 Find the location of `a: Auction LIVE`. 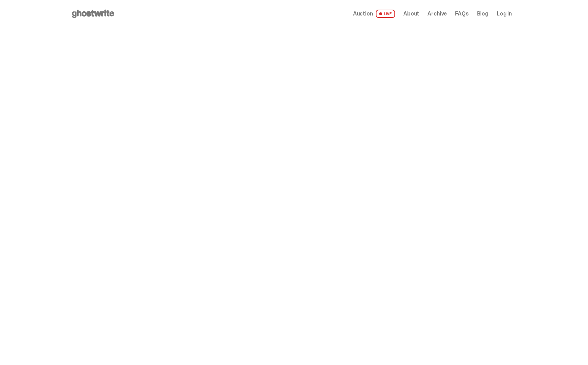

a: Auction LIVE is located at coordinates (374, 14).